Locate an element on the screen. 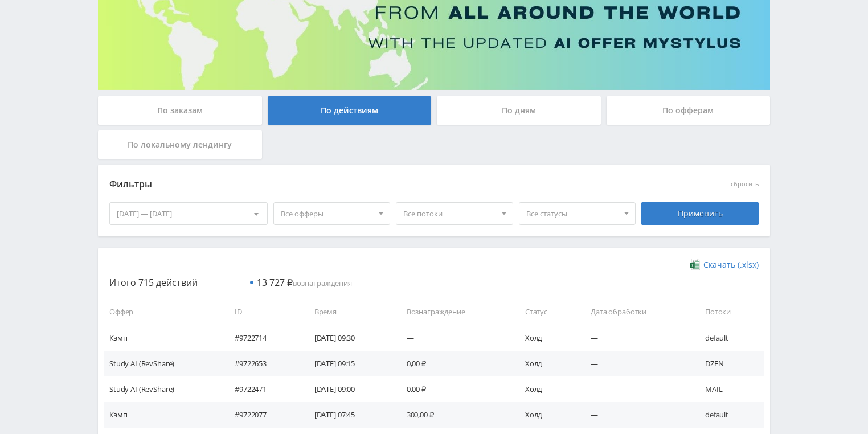 The image size is (868, 434). img: xlsx is located at coordinates (695, 264).